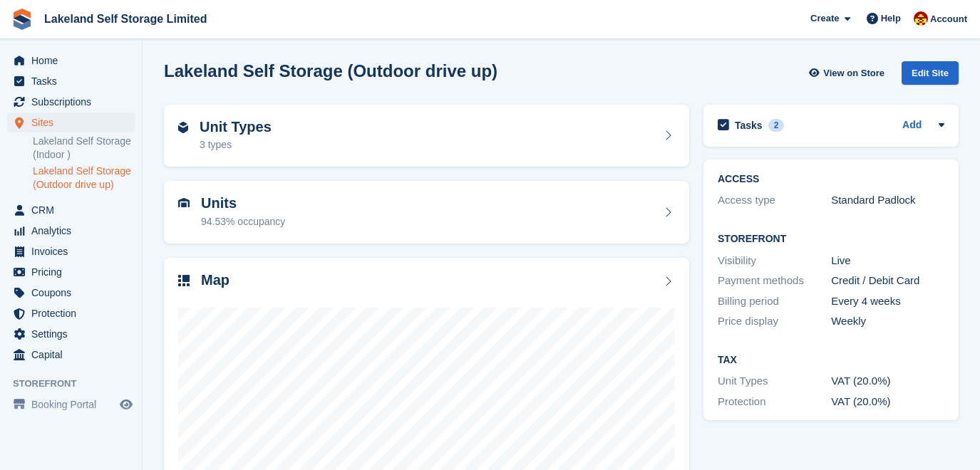  I want to click on a: Unit Types 3 types, so click(427, 136).